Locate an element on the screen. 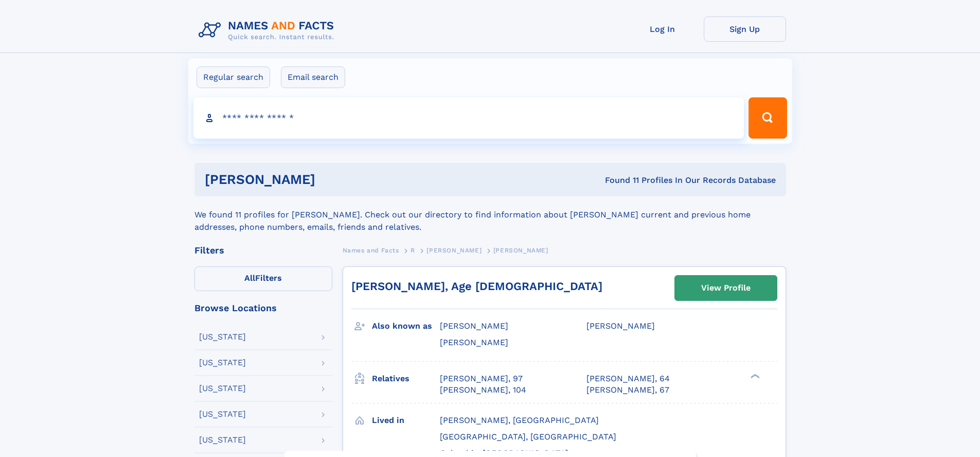 The image size is (980, 457). div: Filters is located at coordinates (264, 250).